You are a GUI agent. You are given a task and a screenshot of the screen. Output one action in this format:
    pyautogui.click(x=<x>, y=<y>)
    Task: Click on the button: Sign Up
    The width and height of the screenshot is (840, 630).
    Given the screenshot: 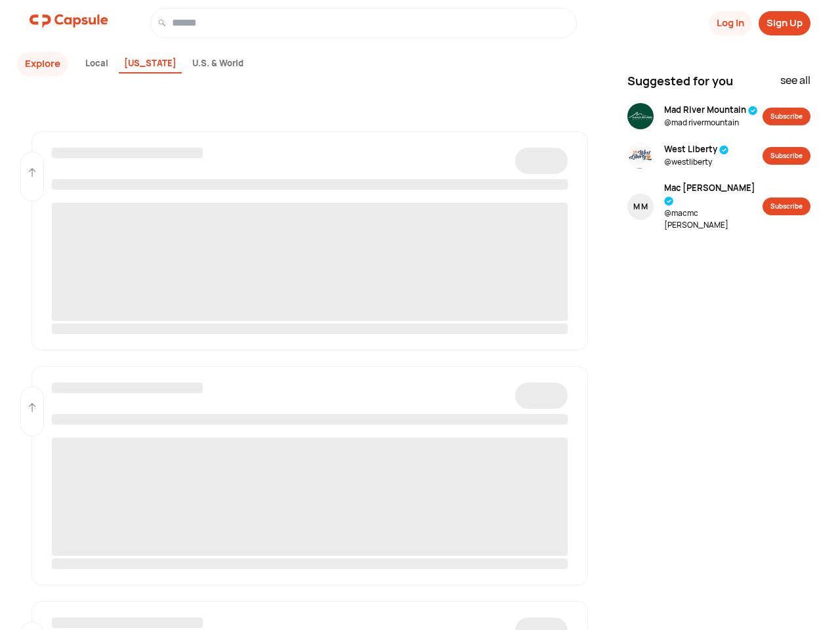 What is the action you would take?
    pyautogui.click(x=784, y=23)
    